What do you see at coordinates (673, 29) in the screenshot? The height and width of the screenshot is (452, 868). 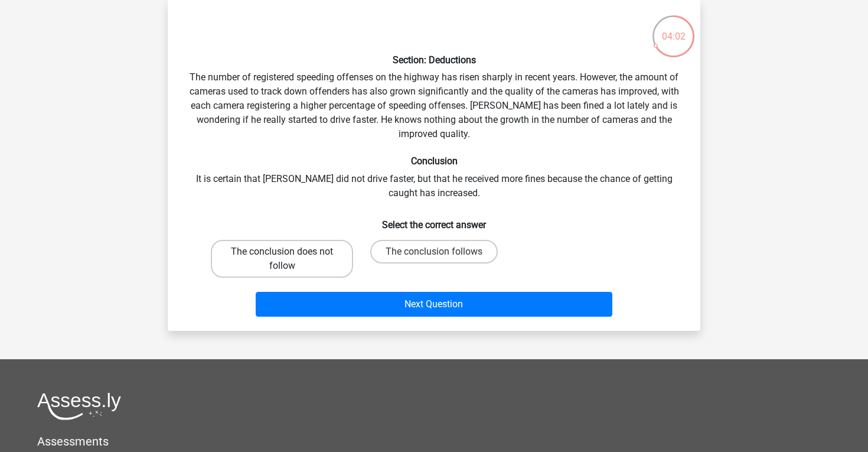 I see `div: 04:02` at bounding box center [673, 29].